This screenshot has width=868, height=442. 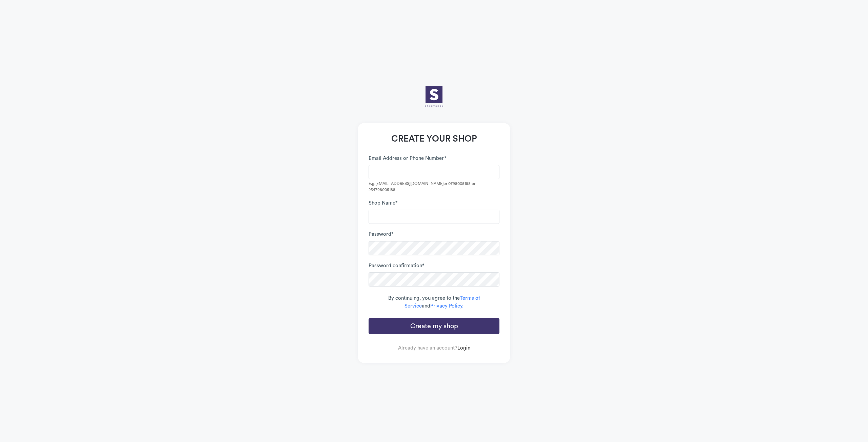 What do you see at coordinates (434, 96) in the screenshot?
I see `img: Shopyangu` at bounding box center [434, 96].